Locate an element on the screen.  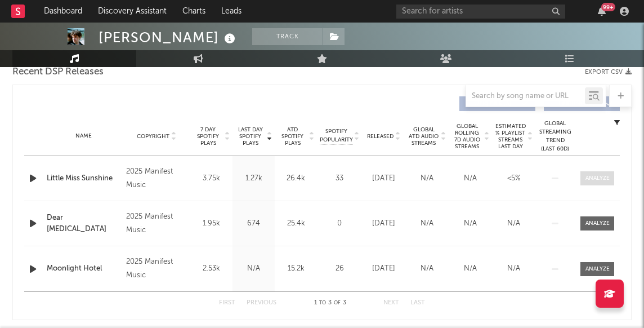
div: <5% is located at coordinates (514, 179).